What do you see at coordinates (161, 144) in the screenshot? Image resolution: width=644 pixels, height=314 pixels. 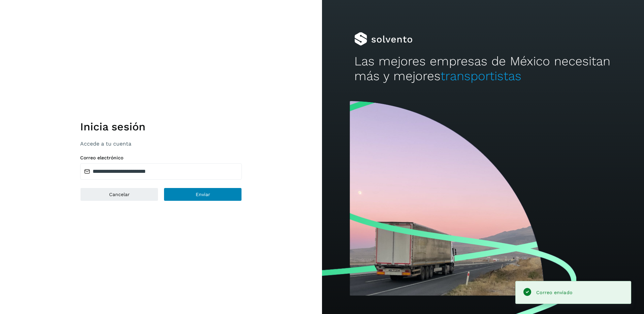 I see `p: Accede a tu cuenta` at bounding box center [161, 144].